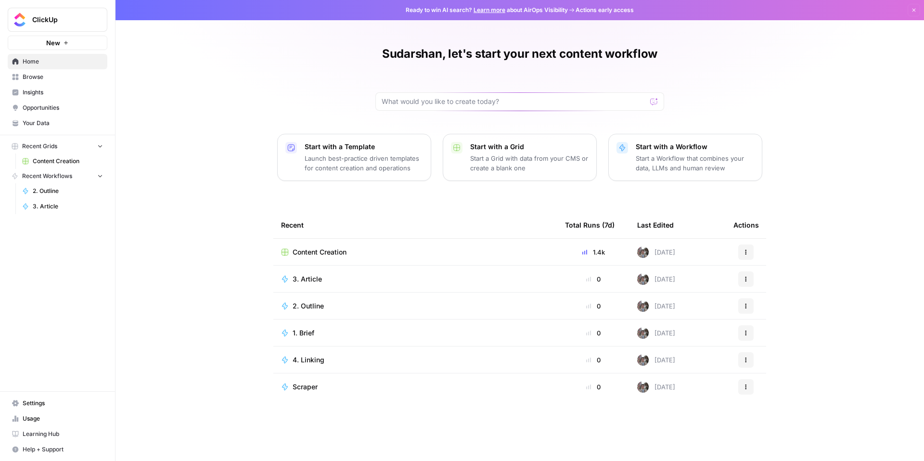 The width and height of the screenshot is (924, 461). I want to click on div: Total Runs (7d), so click(590, 225).